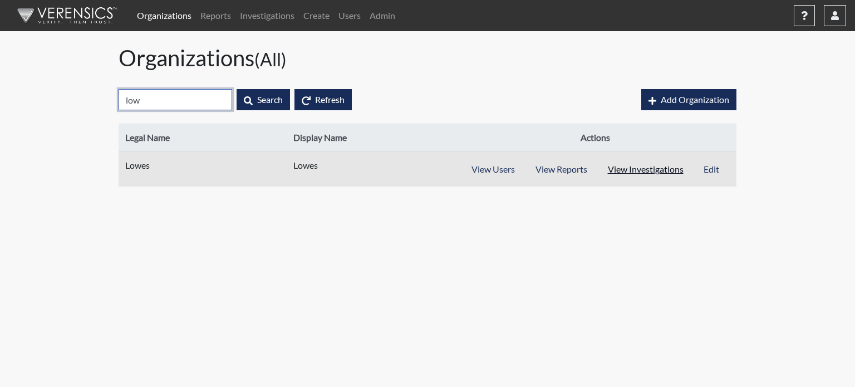 The width and height of the screenshot is (855, 387). Describe the element at coordinates (646, 169) in the screenshot. I see `button: View Investigations` at that location.